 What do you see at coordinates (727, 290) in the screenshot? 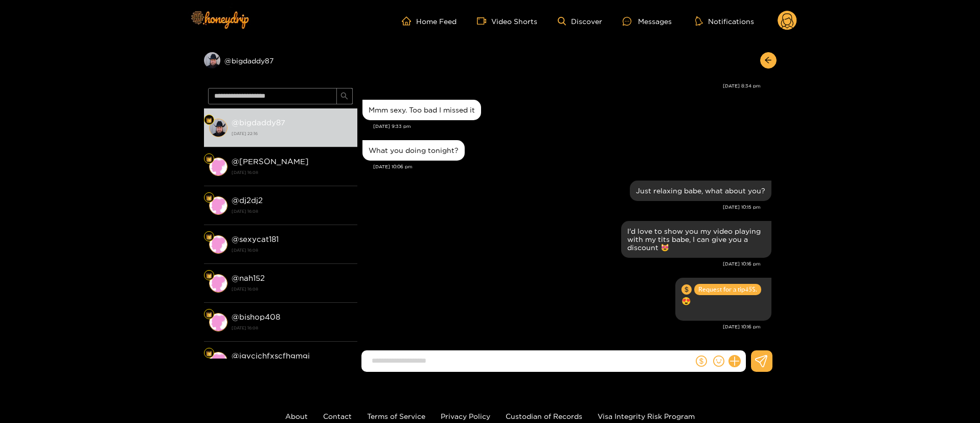
I see `span: Request for a tip 45 $.` at bounding box center [727, 290].